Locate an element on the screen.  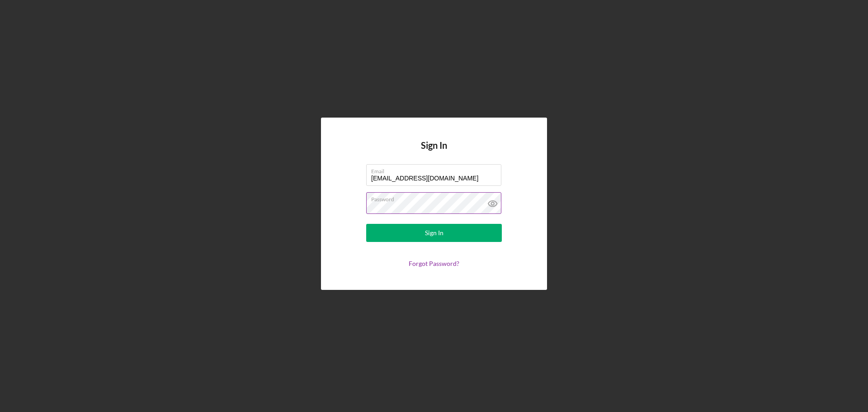
h4: Sign In is located at coordinates (434, 152).